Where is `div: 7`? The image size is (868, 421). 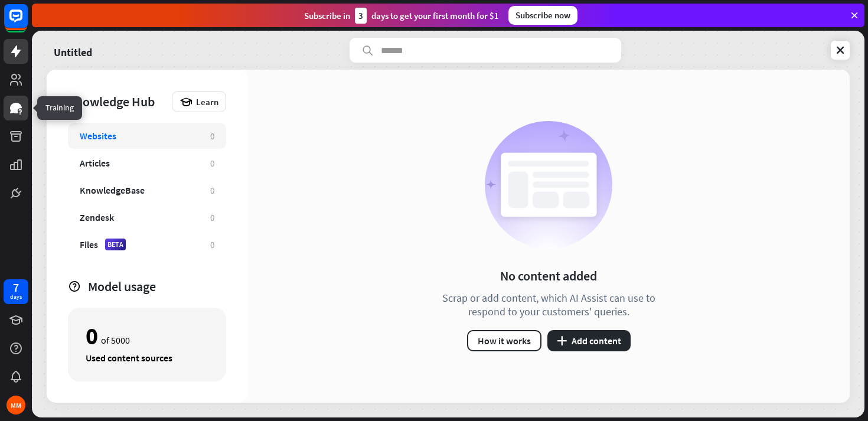
div: 7 is located at coordinates (16, 287).